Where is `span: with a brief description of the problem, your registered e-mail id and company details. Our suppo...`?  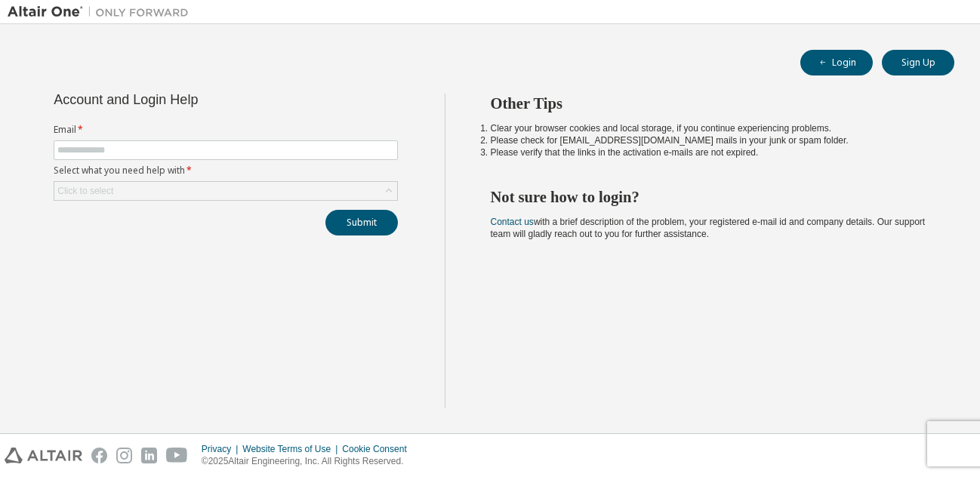 span: with a brief description of the problem, your registered e-mail id and company details. Our suppo... is located at coordinates (709, 228).